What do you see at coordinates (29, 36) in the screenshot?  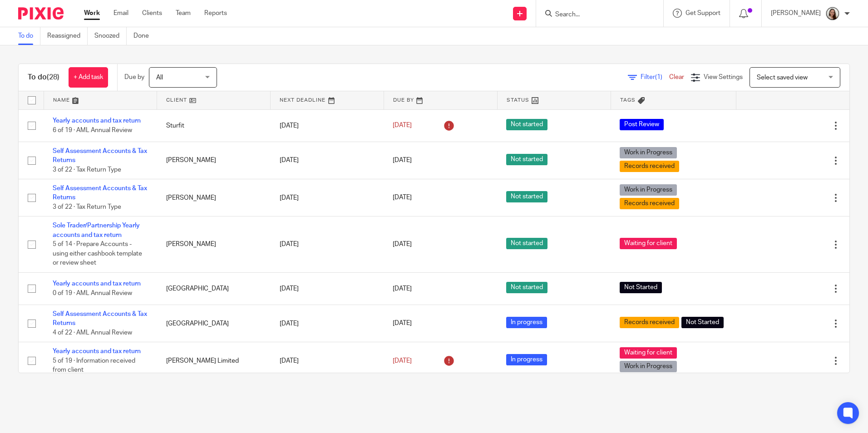 I see `a: To do` at bounding box center [29, 36].